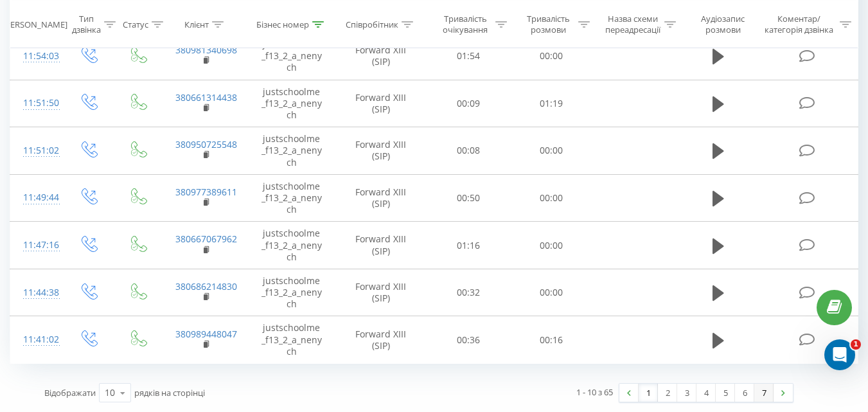 The height and width of the screenshot is (412, 868). I want to click on div: Назва схеми переадресації, so click(633, 25).